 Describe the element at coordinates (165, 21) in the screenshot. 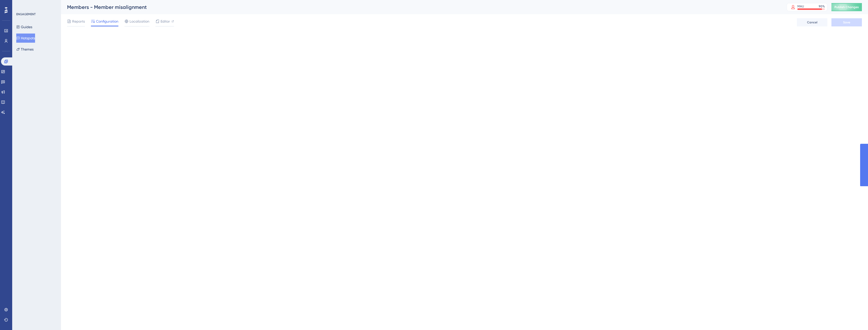

I see `span: Editor` at that location.